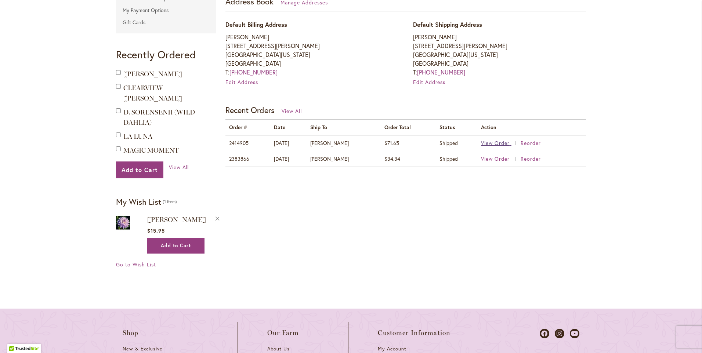 The image size is (702, 353). What do you see at coordinates (159, 117) in the screenshot?
I see `span: D. SORENSENII (WILD DAHLIA)` at bounding box center [159, 117].